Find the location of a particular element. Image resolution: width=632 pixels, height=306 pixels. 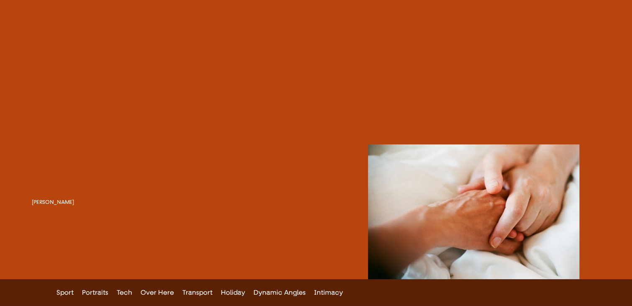

span: Dynamic Angles is located at coordinates (279, 292).